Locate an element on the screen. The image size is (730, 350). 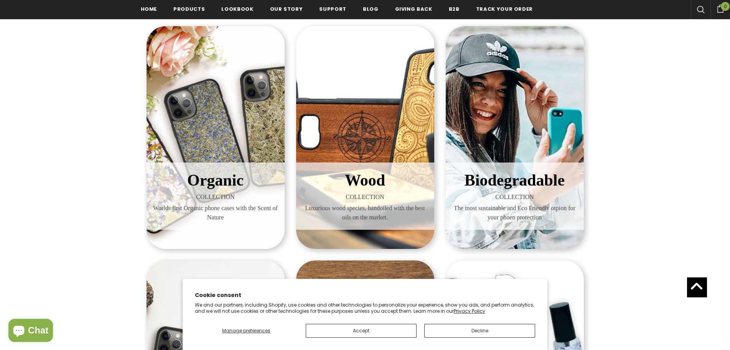
span: Worlds first Organic phone cases with the Scent of Nature is located at coordinates (216, 213).